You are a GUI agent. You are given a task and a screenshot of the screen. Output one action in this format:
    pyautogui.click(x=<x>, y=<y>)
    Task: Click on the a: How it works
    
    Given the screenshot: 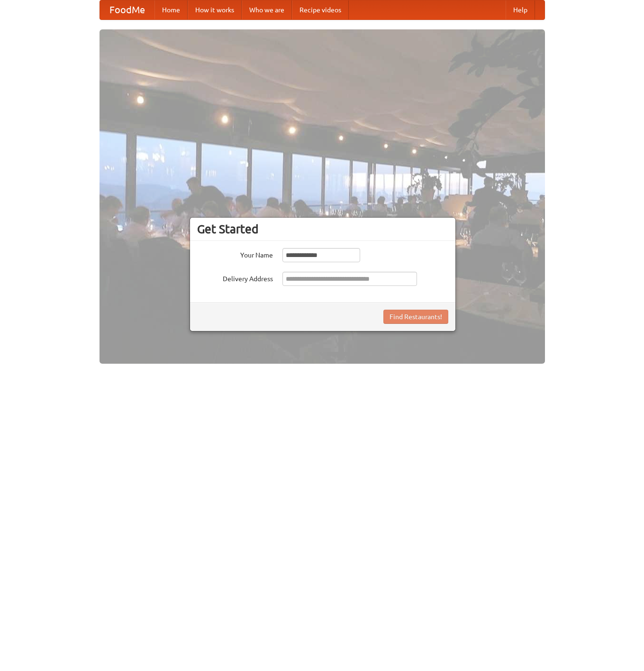 What is the action you would take?
    pyautogui.click(x=215, y=10)
    